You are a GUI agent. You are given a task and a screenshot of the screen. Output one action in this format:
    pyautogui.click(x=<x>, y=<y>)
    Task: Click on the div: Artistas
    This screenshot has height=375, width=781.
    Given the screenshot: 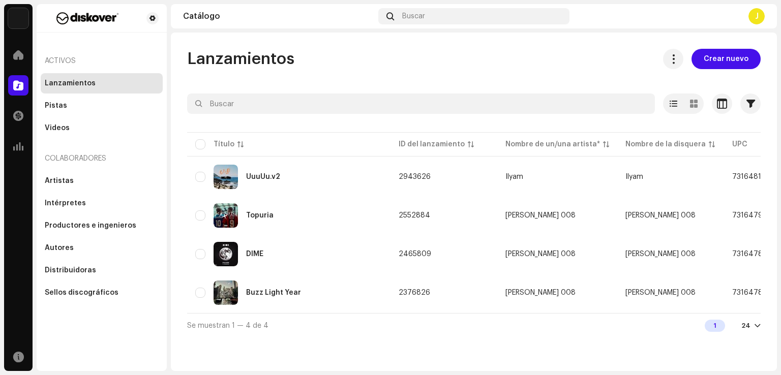 What is the action you would take?
    pyautogui.click(x=59, y=181)
    